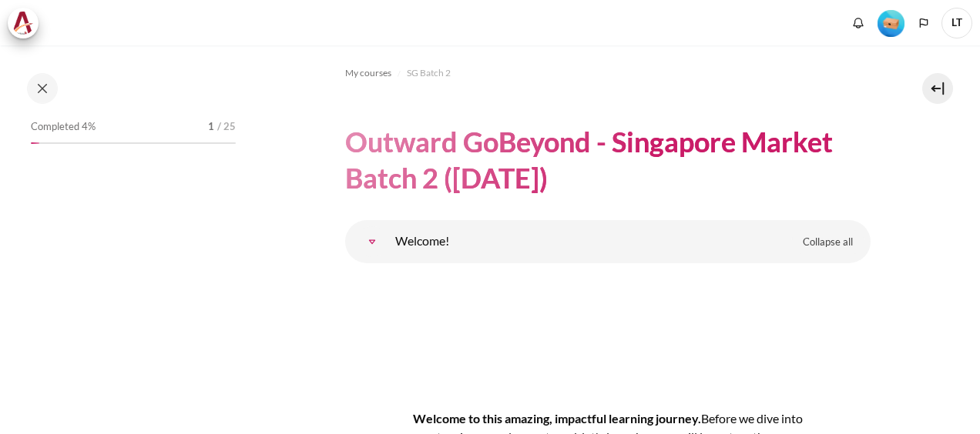 The width and height of the screenshot is (980, 434). Describe the element at coordinates (891, 23) in the screenshot. I see `a: Level #1` at that location.